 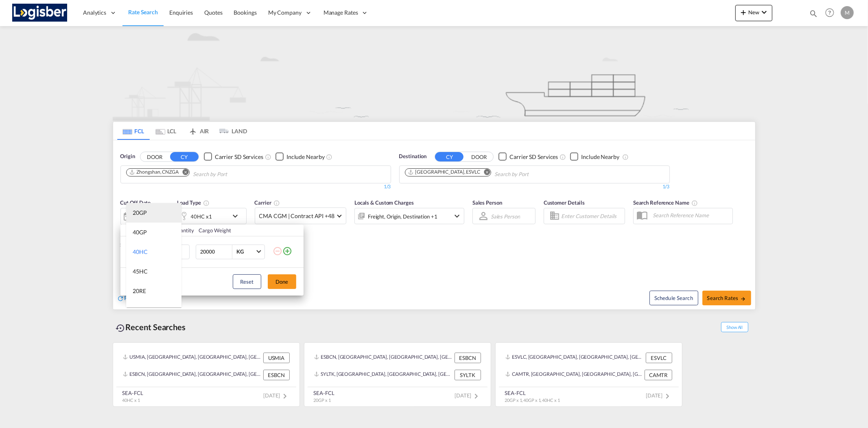 What do you see at coordinates (140, 271) in the screenshot?
I see `div: 45HC` at bounding box center [140, 271].